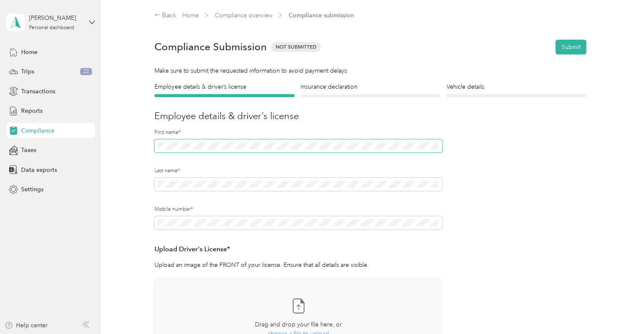 The height and width of the screenshot is (334, 644). What do you see at coordinates (26, 325) in the screenshot?
I see `button: Help center` at bounding box center [26, 325].